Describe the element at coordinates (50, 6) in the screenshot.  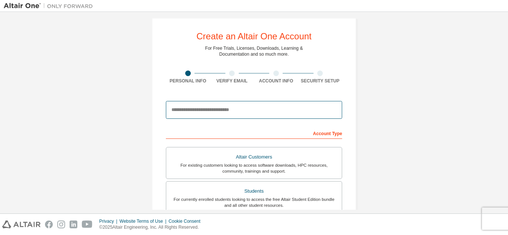
I see `img: Altair One` at that location.